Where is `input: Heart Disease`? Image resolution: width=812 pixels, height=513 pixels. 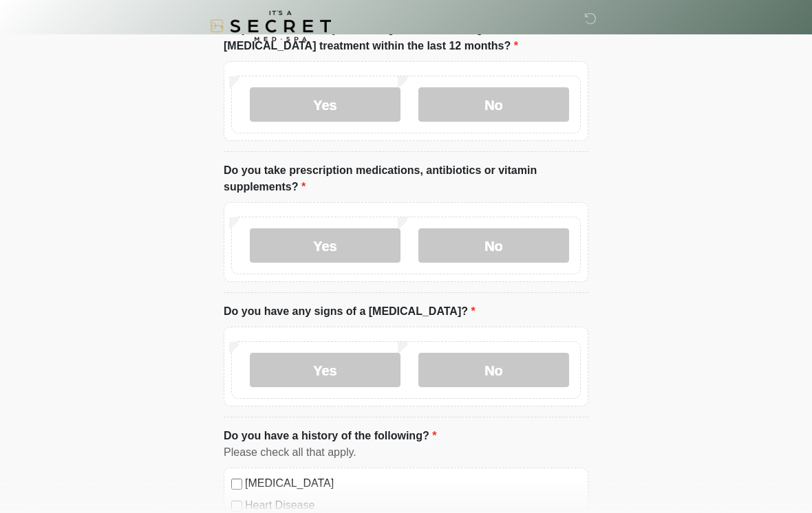
input: Heart Disease is located at coordinates (237, 506).